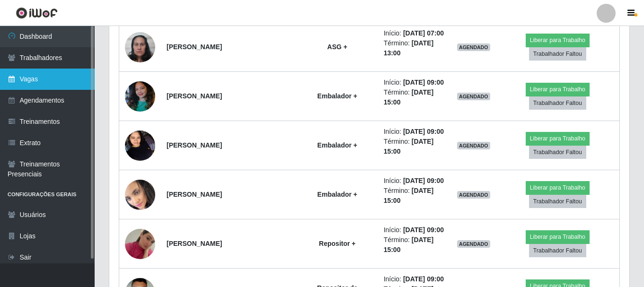 This screenshot has height=287, width=644. I want to click on strong: Repositor +, so click(337, 244).